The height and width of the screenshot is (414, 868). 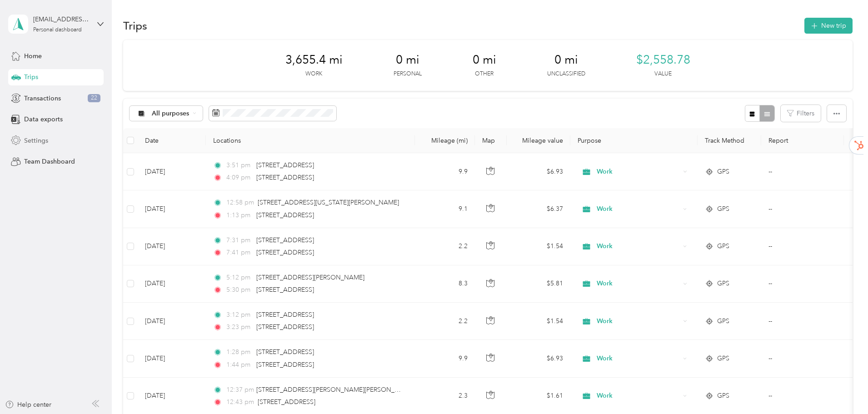 What do you see at coordinates (36, 141) in the screenshot?
I see `span: Settings` at bounding box center [36, 141].